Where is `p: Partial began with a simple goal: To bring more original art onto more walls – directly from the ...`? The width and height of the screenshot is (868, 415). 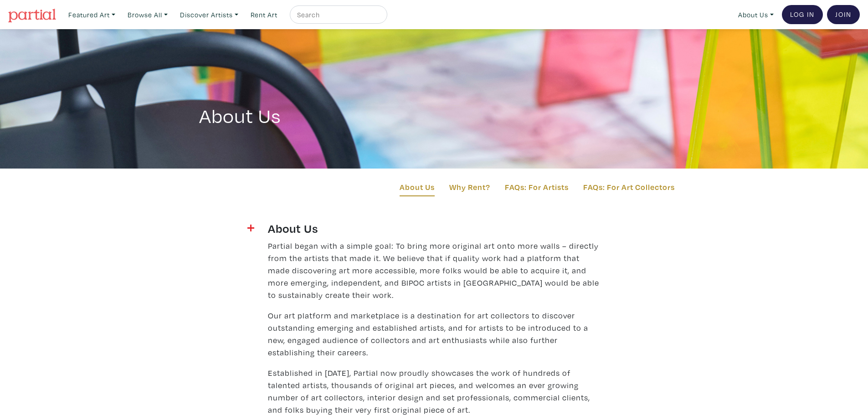 p: Partial began with a simple goal: To bring more original art onto more walls – directly from the ... is located at coordinates (434, 270).